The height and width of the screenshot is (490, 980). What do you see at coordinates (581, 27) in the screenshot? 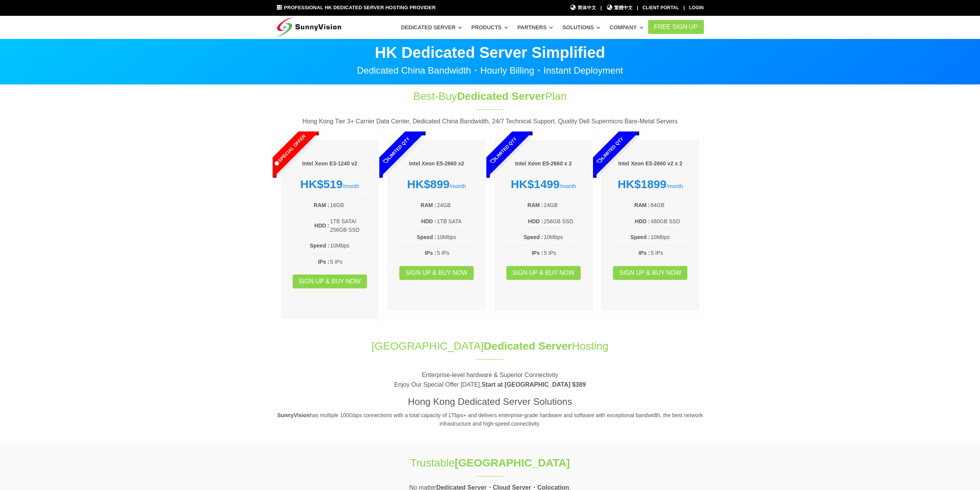
I see `a: Solutions` at bounding box center [581, 27].